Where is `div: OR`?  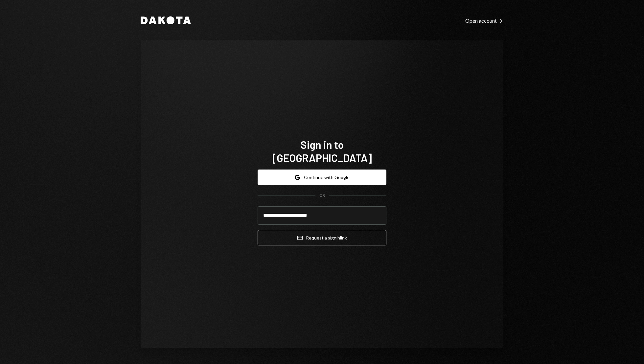
div: OR is located at coordinates (322, 195).